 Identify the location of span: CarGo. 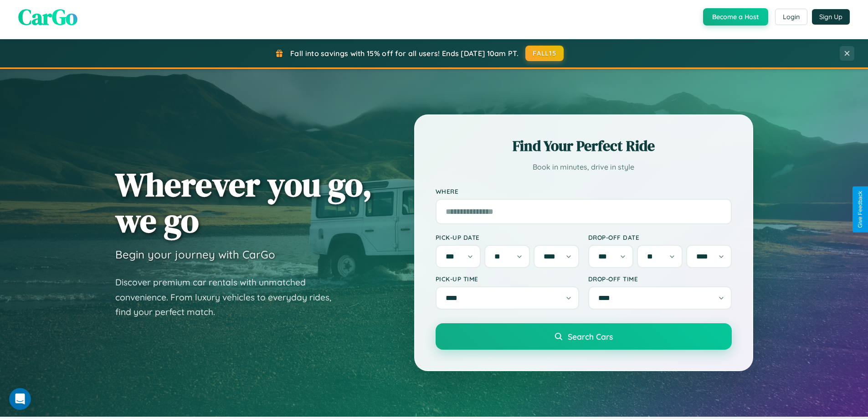
(48, 17).